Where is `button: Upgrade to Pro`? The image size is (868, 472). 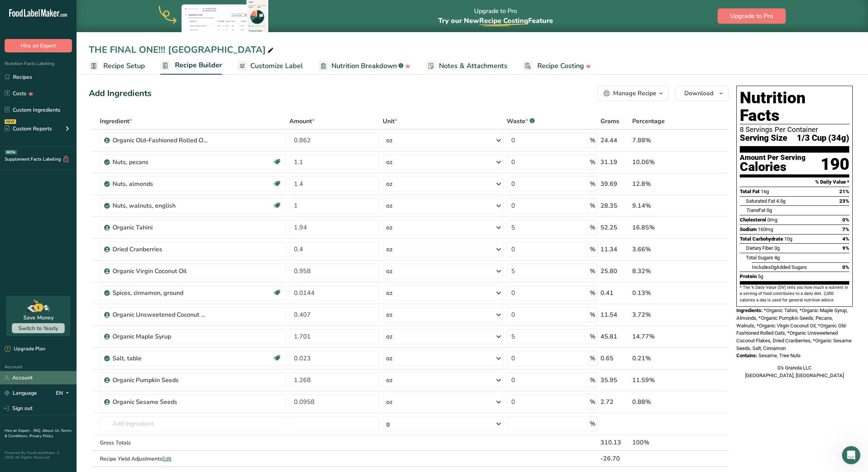
button: Upgrade to Pro is located at coordinates (752, 16).